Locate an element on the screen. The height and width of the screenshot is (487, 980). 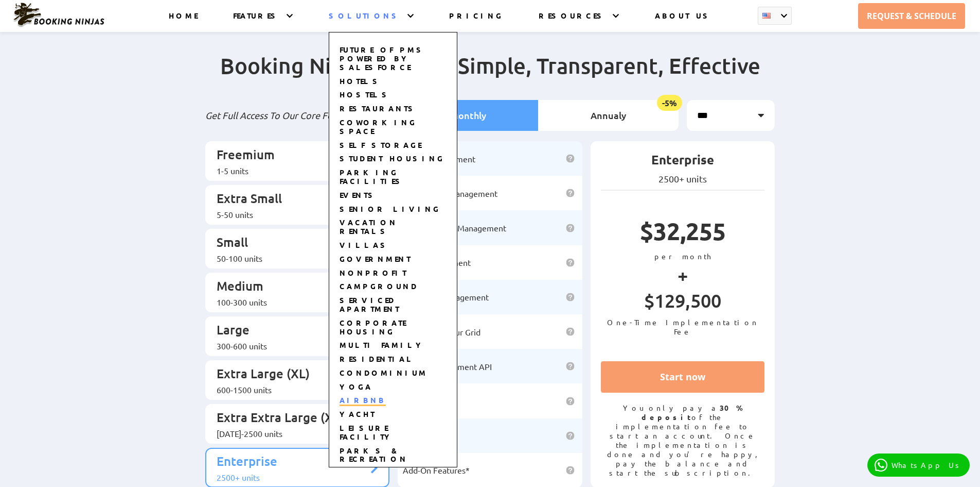
a: RESTAURANTS is located at coordinates (379, 109).